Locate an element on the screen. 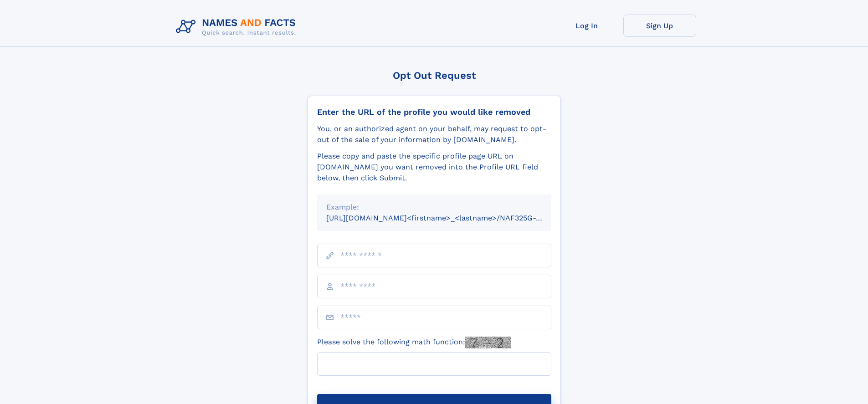 The width and height of the screenshot is (868, 404). div: Enter the URL of the profile you would like removed is located at coordinates (434, 112).